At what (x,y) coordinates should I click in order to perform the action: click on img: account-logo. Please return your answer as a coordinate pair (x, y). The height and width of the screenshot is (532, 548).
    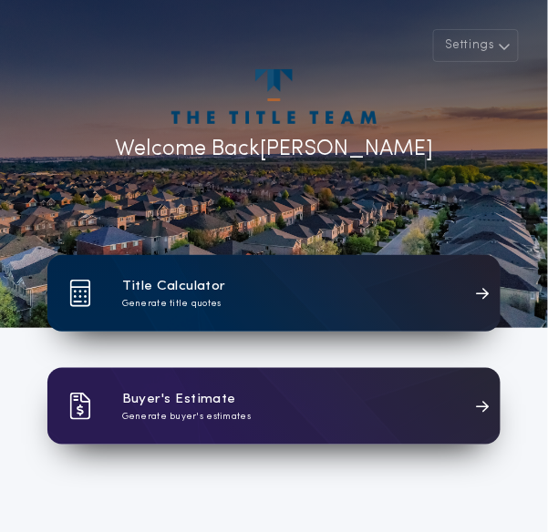
    Looking at the image, I should click on (273, 97).